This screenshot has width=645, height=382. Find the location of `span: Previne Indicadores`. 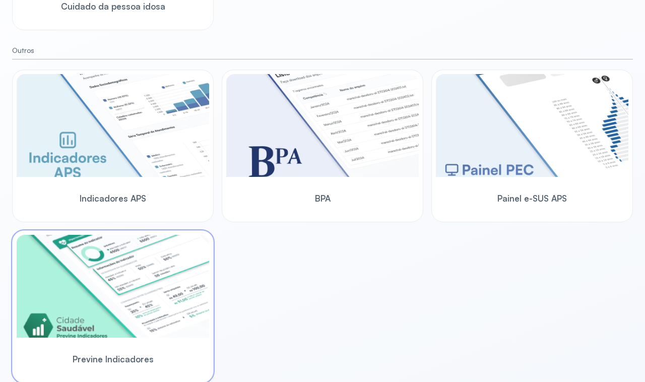

span: Previne Indicadores is located at coordinates (113, 359).